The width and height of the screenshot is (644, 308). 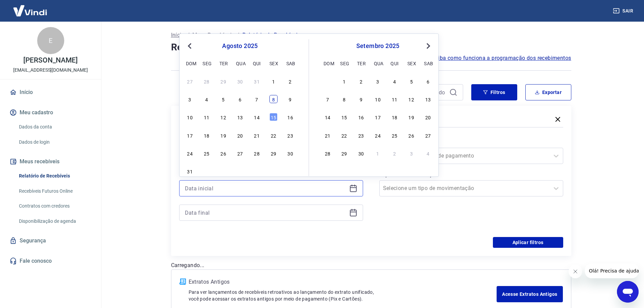 I want to click on div: setembro 2025, so click(x=377, y=46).